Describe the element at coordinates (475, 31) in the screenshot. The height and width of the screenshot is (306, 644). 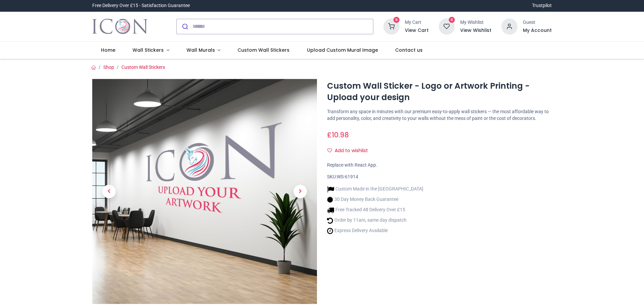
I see `a: View Wishlist` at that location.